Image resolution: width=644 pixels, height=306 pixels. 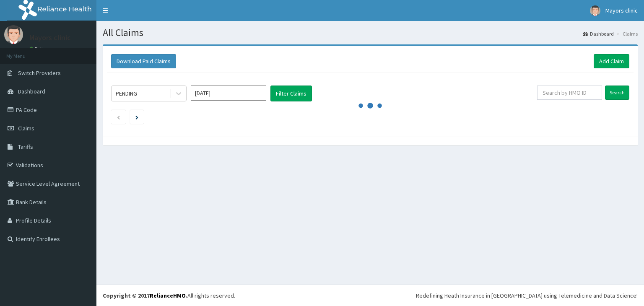 What do you see at coordinates (626, 34) in the screenshot?
I see `li: Claims` at bounding box center [626, 34].